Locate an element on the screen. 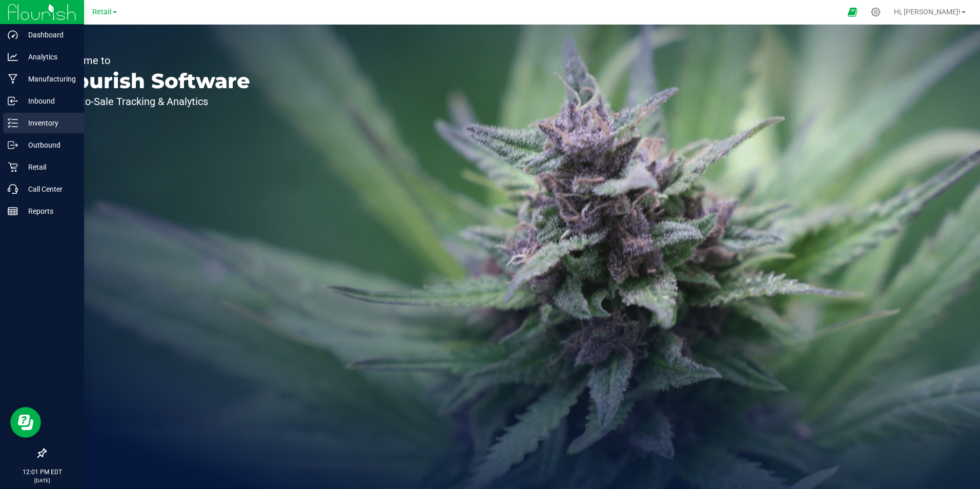 The image size is (980, 489). p: Inventory is located at coordinates (49, 123).